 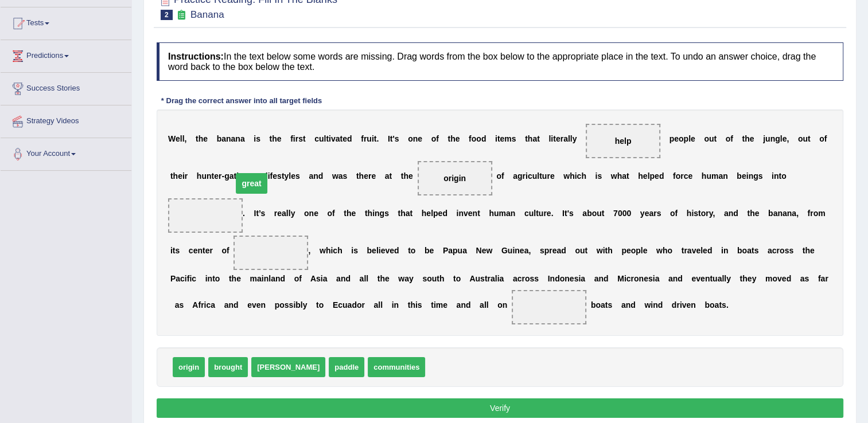 I want to click on span: Drop target, so click(x=205, y=216).